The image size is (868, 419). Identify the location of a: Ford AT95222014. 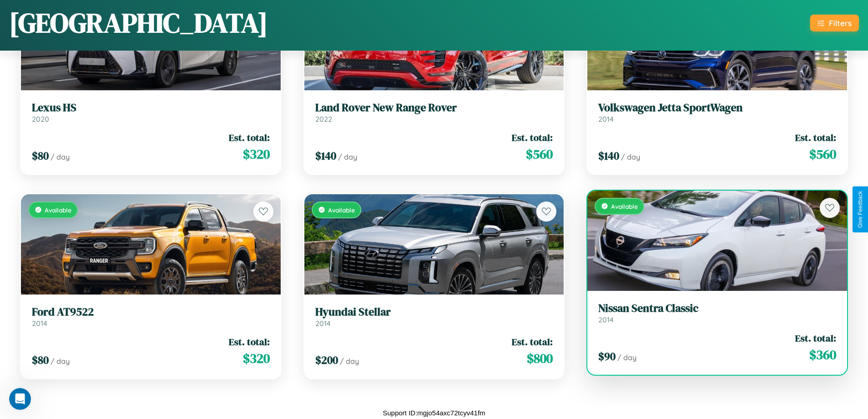
(151, 316).